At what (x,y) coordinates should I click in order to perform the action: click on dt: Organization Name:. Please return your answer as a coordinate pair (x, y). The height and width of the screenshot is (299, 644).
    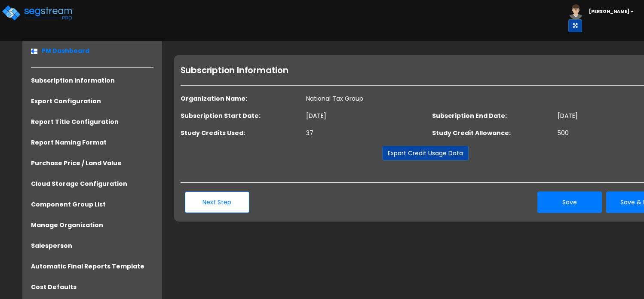
    Looking at the image, I should click on (300, 99).